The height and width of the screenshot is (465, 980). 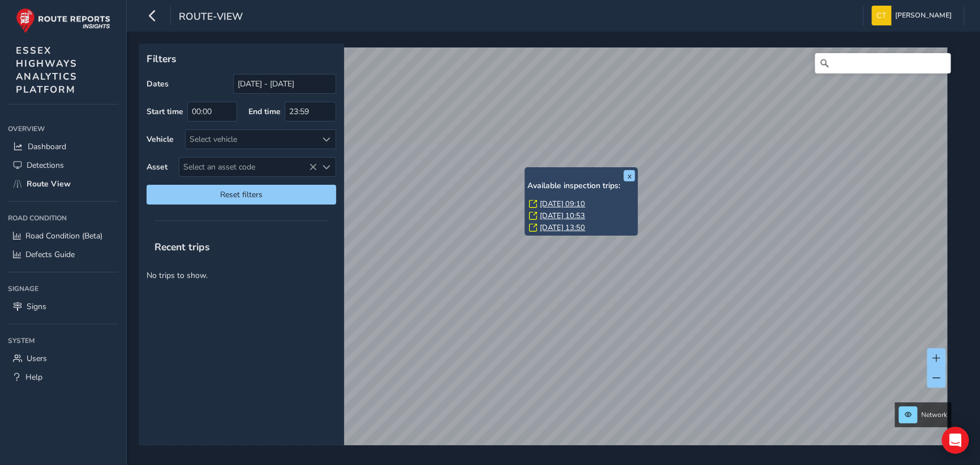 What do you see at coordinates (934, 415) in the screenshot?
I see `span: Network` at bounding box center [934, 415].